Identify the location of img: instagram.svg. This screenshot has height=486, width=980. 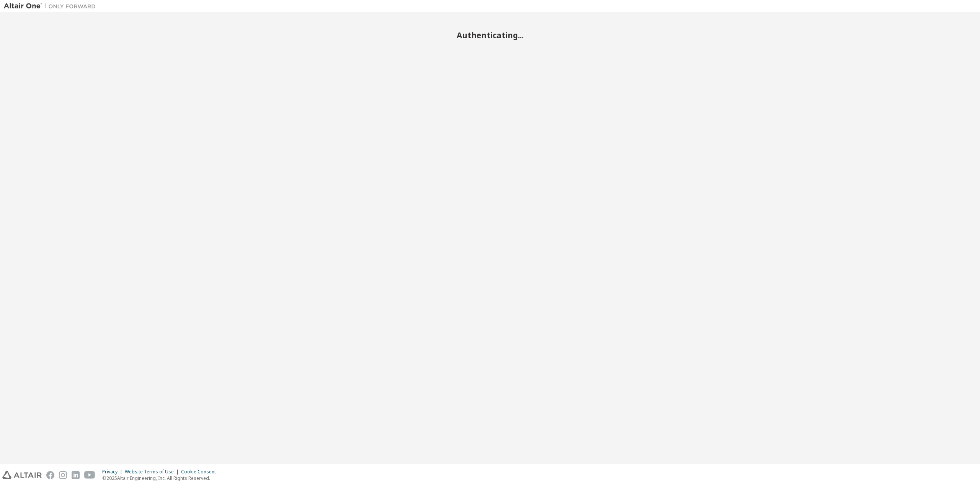
(62, 475).